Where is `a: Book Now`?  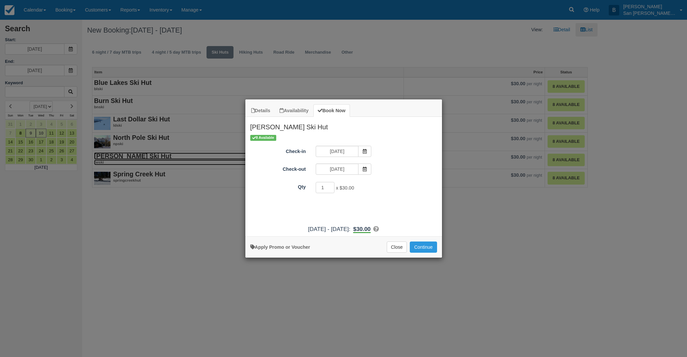 a: Book Now is located at coordinates (332, 111).